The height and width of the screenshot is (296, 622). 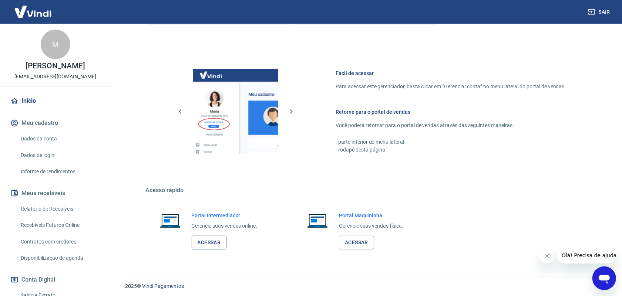 What do you see at coordinates (600, 12) in the screenshot?
I see `button: Sair` at bounding box center [600, 12].